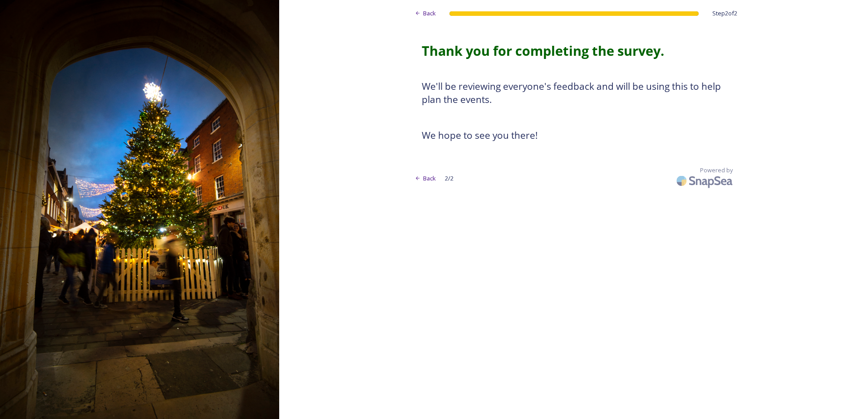 The image size is (868, 419). Describe the element at coordinates (724, 13) in the screenshot. I see `span: Step 2 of 2` at that location.